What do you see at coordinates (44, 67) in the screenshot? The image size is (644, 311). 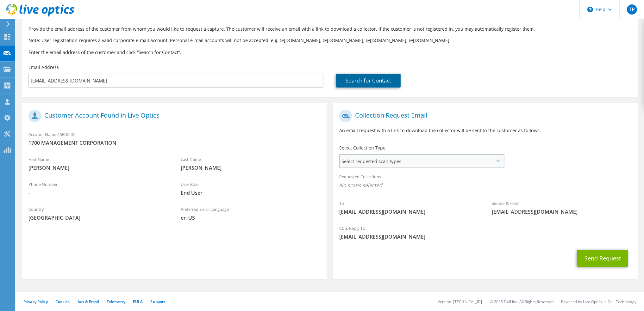 I see `label: Email Address` at bounding box center [44, 67].